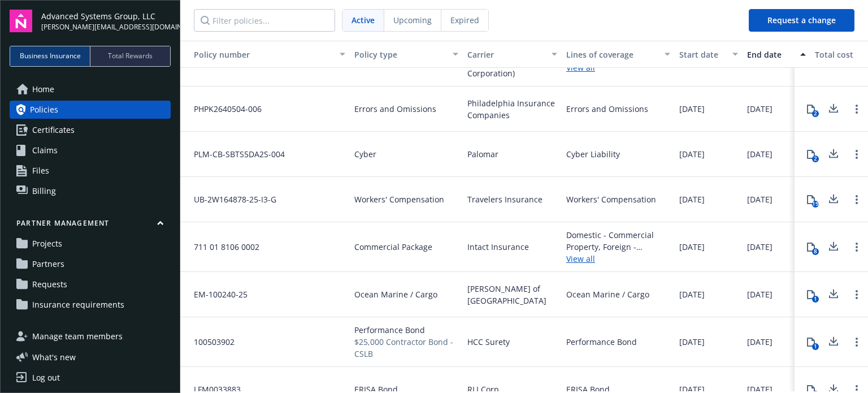 The height and width of the screenshot is (393, 868). Describe the element at coordinates (400, 54) in the screenshot. I see `div: Policy type` at that location.